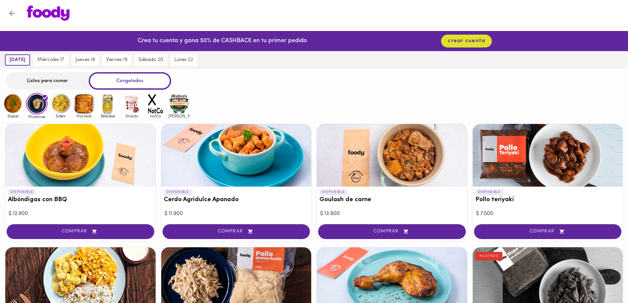  What do you see at coordinates (60, 116) in the screenshot?
I see `span: Sides` at bounding box center [60, 116].